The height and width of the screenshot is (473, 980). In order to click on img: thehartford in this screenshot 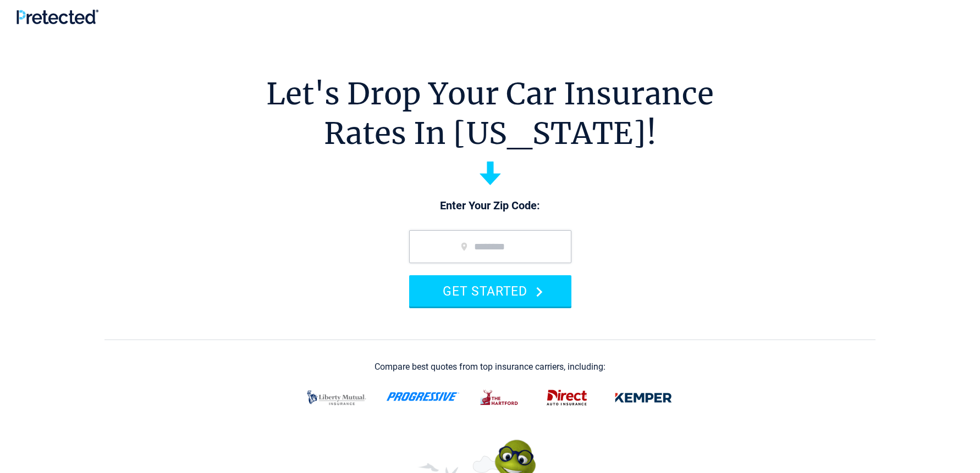, I will do `click(500, 398)`.